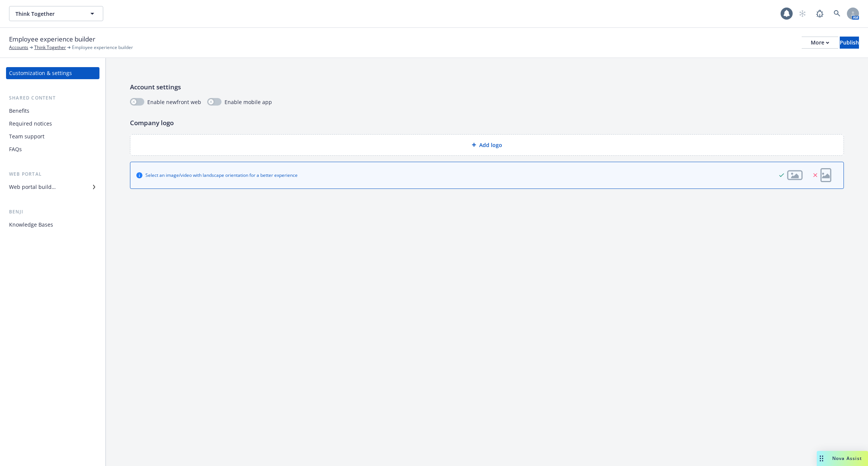 This screenshot has height=466, width=868. I want to click on span: Enable newfront web, so click(174, 102).